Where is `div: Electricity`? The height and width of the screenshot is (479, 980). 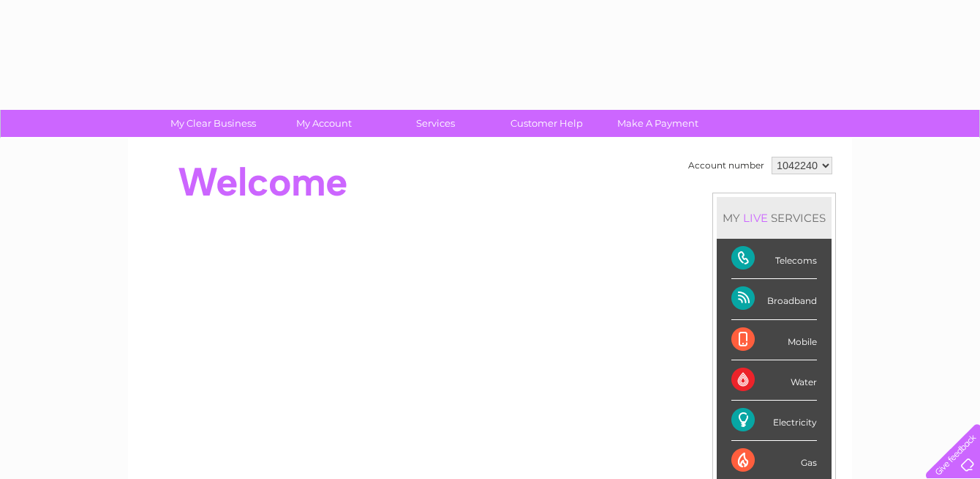
div: Electricity is located at coordinates (774, 421).